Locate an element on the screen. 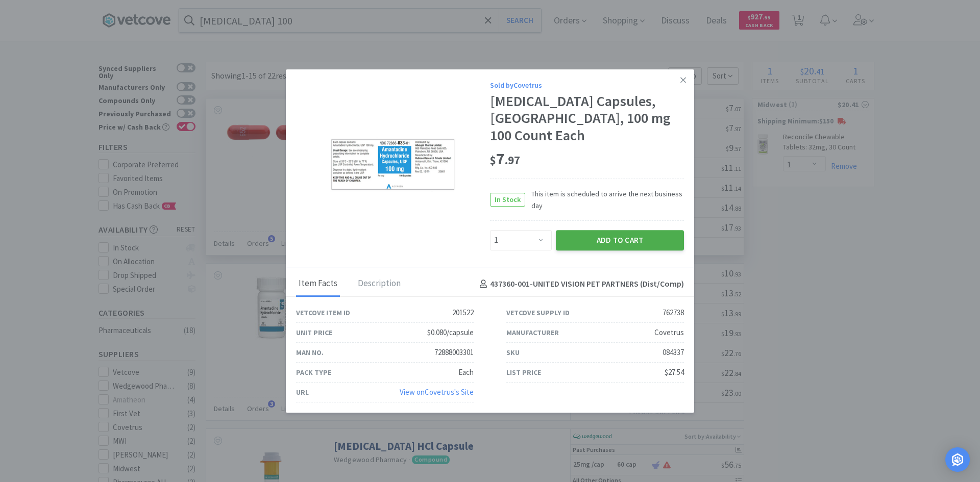 Image resolution: width=980 pixels, height=482 pixels. div: $27.54 is located at coordinates (675, 373).